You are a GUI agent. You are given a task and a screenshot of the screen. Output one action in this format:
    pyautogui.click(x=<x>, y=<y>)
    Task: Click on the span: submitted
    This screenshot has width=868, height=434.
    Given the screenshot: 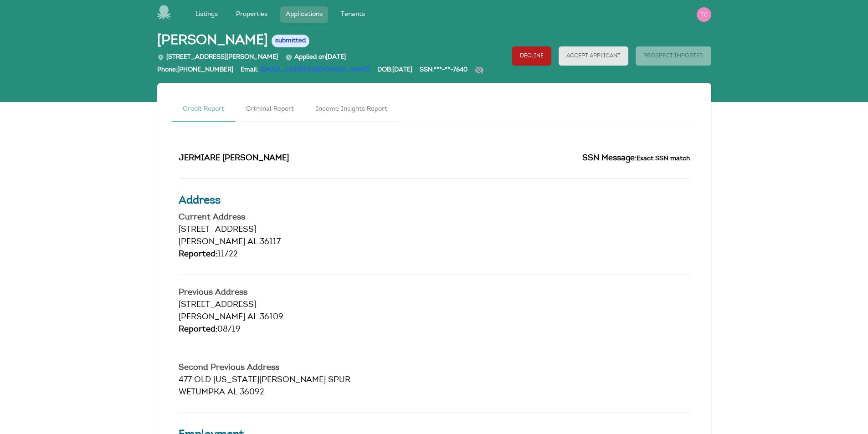 What is the action you would take?
    pyautogui.click(x=290, y=41)
    